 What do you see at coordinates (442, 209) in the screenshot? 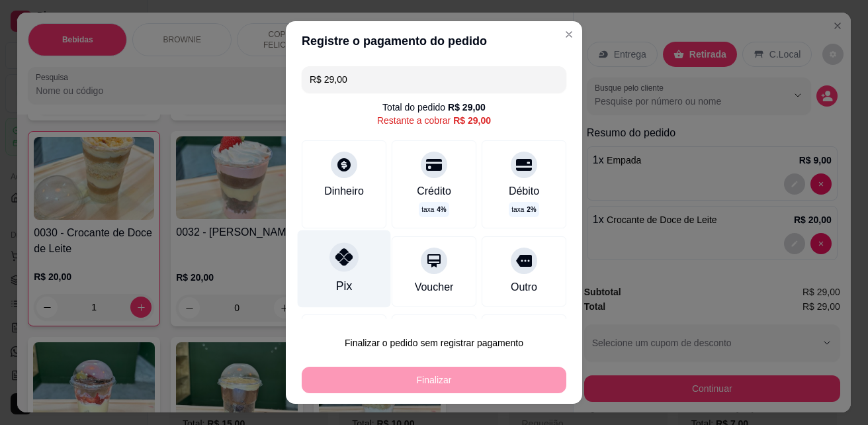
I see `span: 4 %` at bounding box center [442, 209].